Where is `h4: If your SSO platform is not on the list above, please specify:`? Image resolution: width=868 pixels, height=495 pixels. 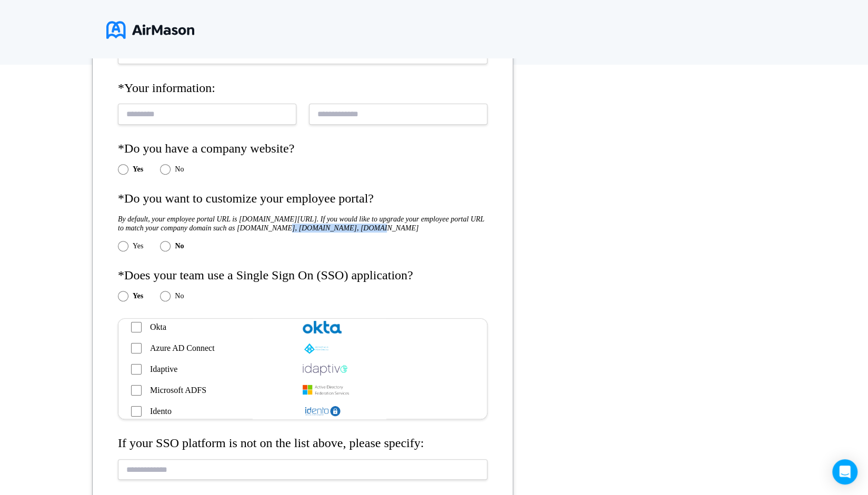 h4: If your SSO platform is not on the list above, please specify: is located at coordinates (303, 443).